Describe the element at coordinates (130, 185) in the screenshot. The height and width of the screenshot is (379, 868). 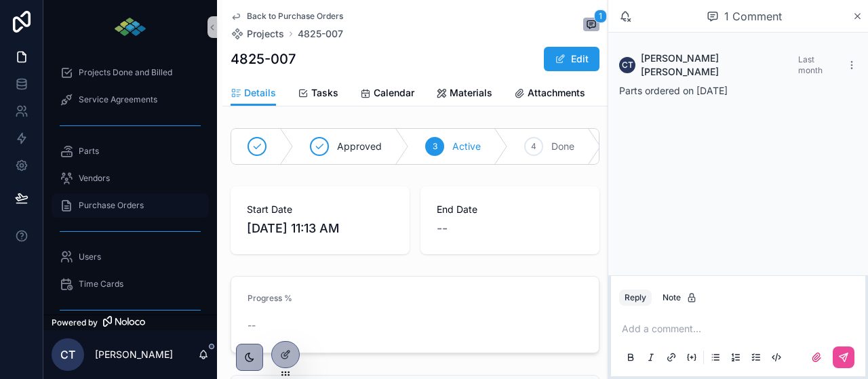
I see `div: scrollable content` at that location.